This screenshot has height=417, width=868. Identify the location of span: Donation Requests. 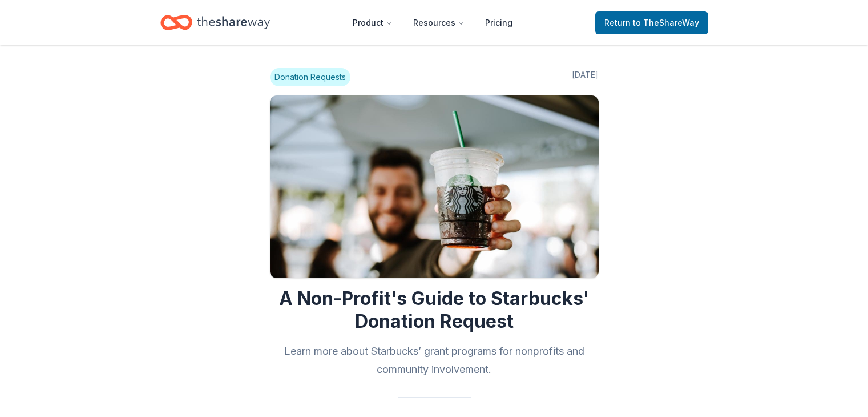
(310, 77).